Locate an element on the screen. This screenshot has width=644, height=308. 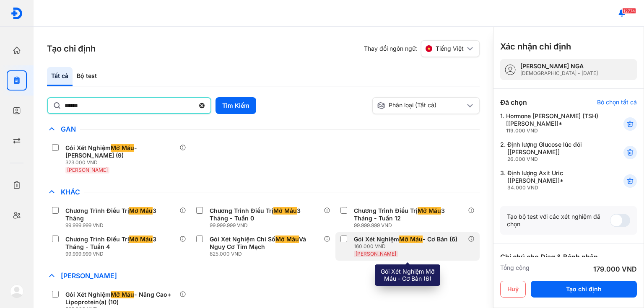
div: Thay đổi ngôn ngữ: is located at coordinates (422, 48).